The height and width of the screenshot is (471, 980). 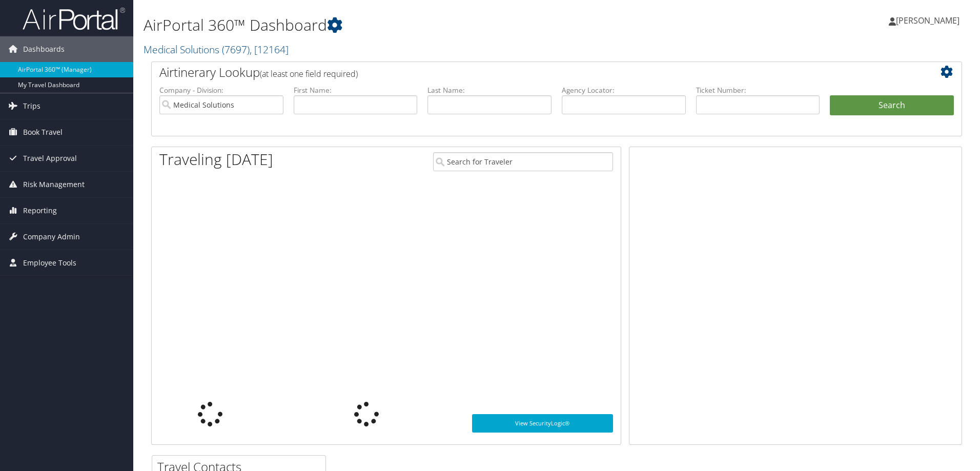 What do you see at coordinates (892, 106) in the screenshot?
I see `button: Search` at bounding box center [892, 106].